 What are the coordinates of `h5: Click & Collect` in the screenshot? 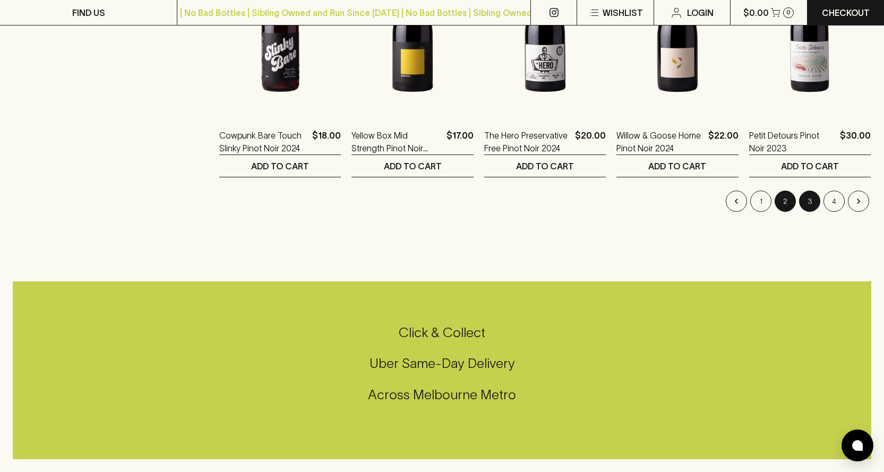 It's located at (442, 332).